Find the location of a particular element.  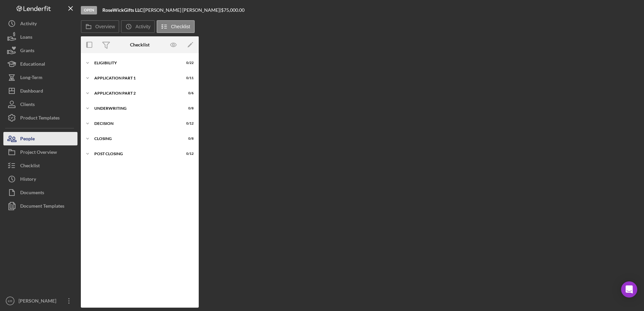

b: RoseWickGifts LLC is located at coordinates (122, 10).